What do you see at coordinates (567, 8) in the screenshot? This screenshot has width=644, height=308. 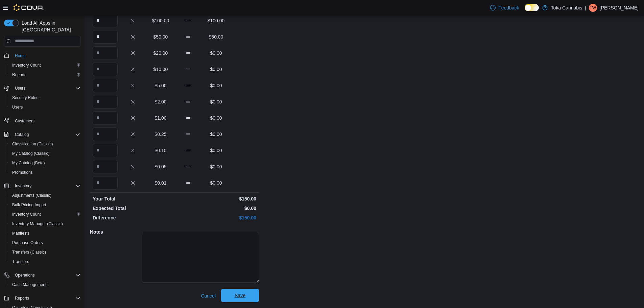 I see `p: Toka Cannabis` at bounding box center [567, 8].